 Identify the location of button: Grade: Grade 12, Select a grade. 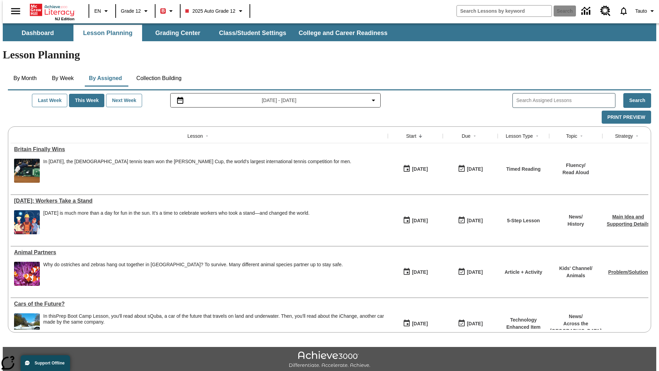
(135, 11).